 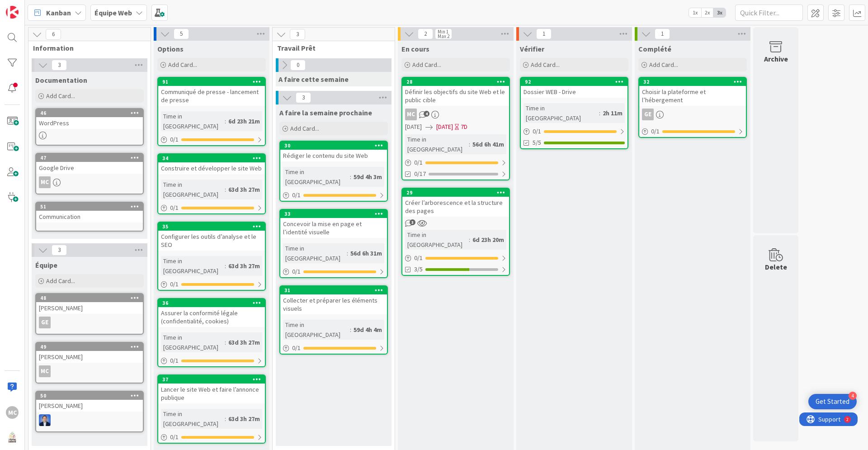 What do you see at coordinates (775, 59) in the screenshot?
I see `div: Archive` at bounding box center [775, 59].